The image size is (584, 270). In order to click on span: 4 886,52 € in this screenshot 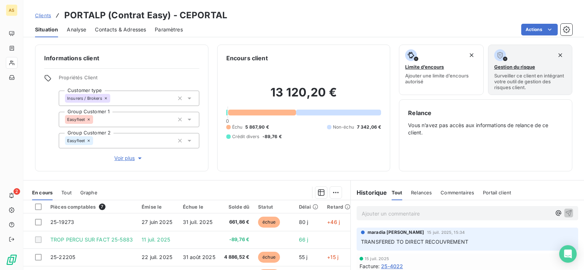, I will do `click(237, 257)`.